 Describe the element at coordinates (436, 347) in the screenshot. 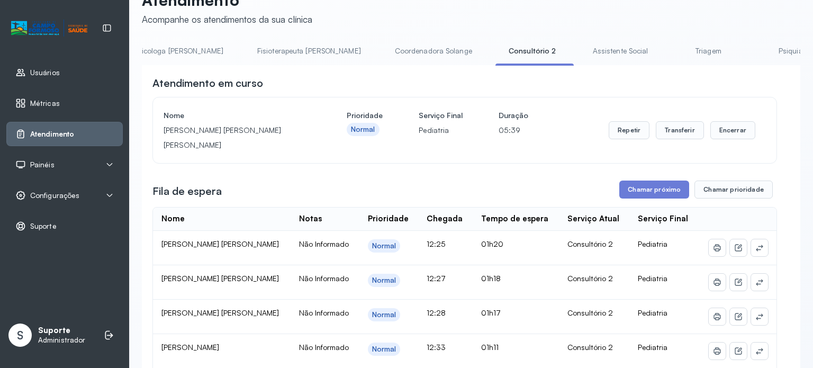

I see `span: 12:33` at that location.